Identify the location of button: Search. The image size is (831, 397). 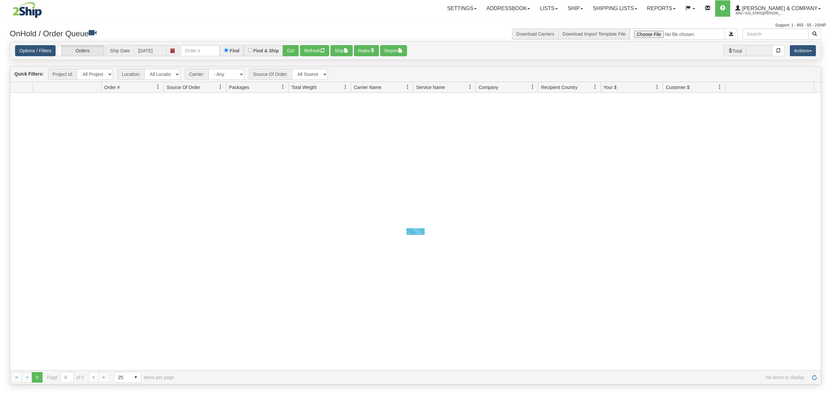
(815, 34).